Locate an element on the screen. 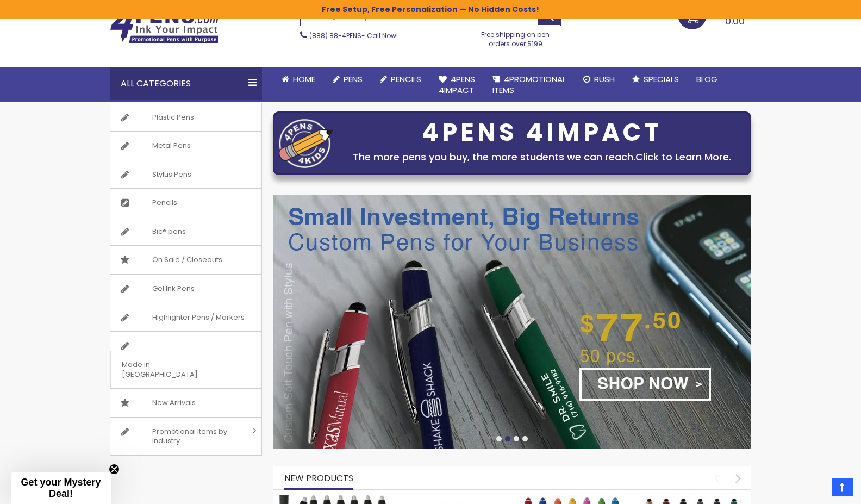 This screenshot has height=504, width=861. span: Home is located at coordinates (304, 79).